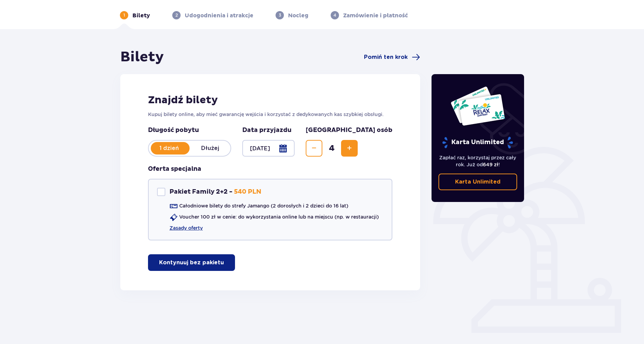 The height and width of the screenshot is (344, 644). I want to click on p: 3, so click(279, 15).